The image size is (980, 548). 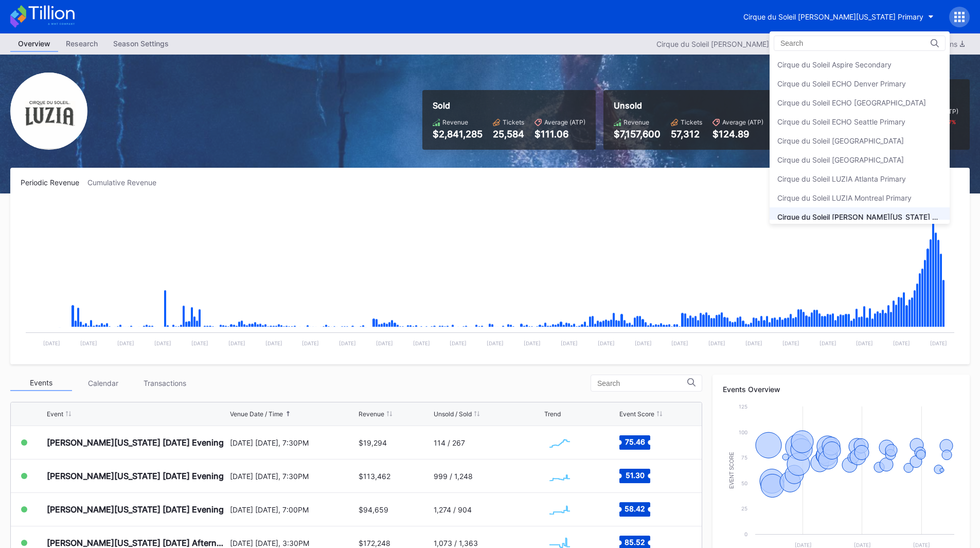 I want to click on input: Search, so click(x=825, y=43).